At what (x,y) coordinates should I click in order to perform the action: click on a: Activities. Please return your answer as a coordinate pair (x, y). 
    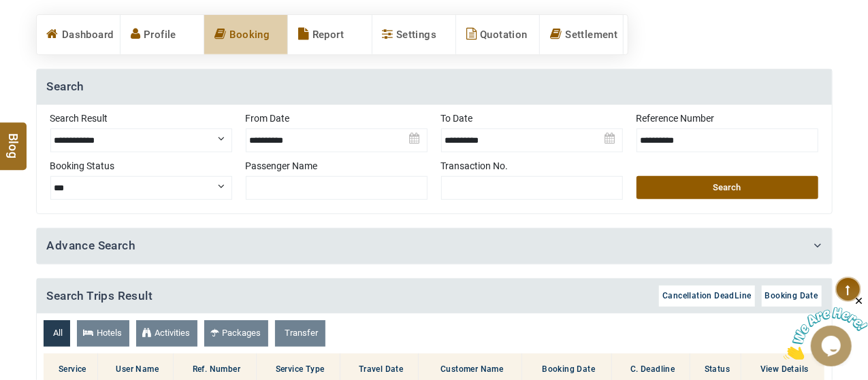
    Looking at the image, I should click on (167, 333).